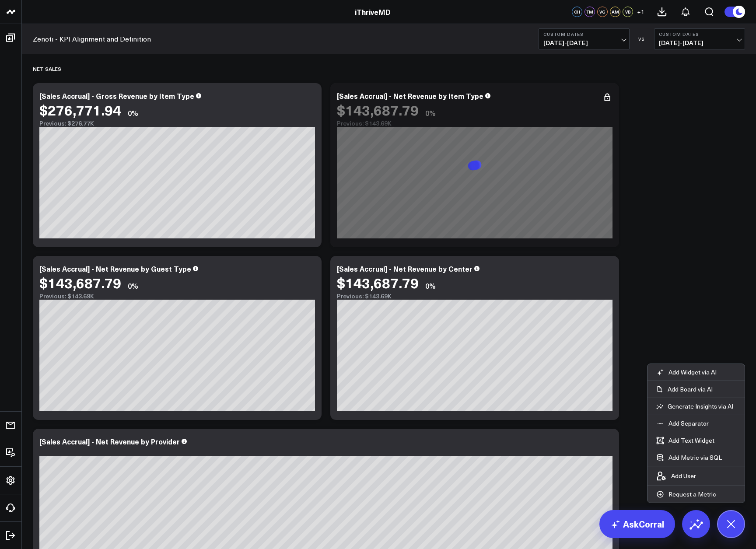  I want to click on div: VS, so click(642, 39).